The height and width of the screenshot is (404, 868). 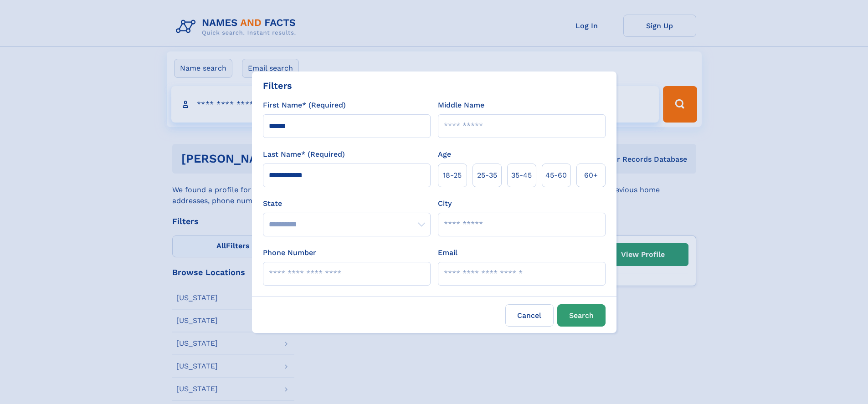 What do you see at coordinates (452, 175) in the screenshot?
I see `span: 18‑25` at bounding box center [452, 175].